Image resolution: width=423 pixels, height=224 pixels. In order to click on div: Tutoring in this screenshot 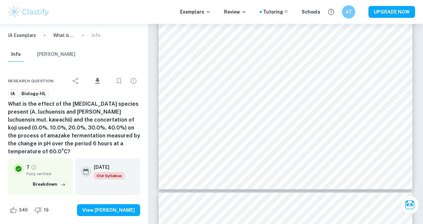, I will do `click(276, 12)`.